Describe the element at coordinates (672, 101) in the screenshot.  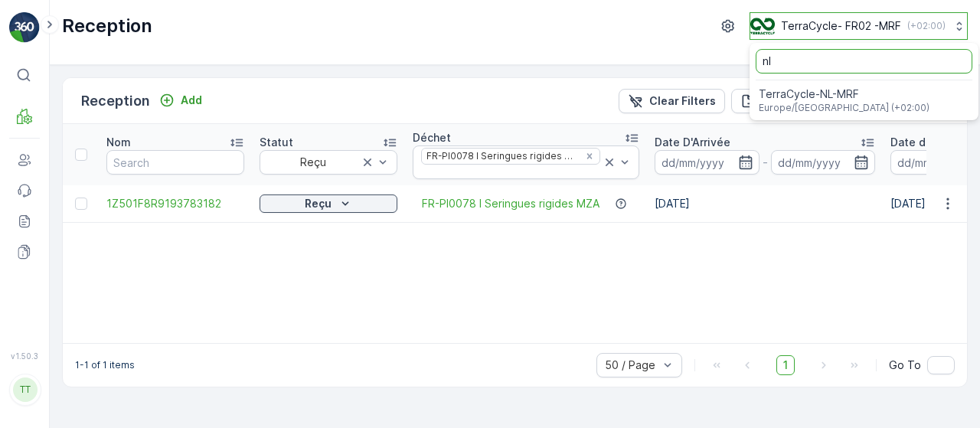
I see `button: Clear Filters` at that location.